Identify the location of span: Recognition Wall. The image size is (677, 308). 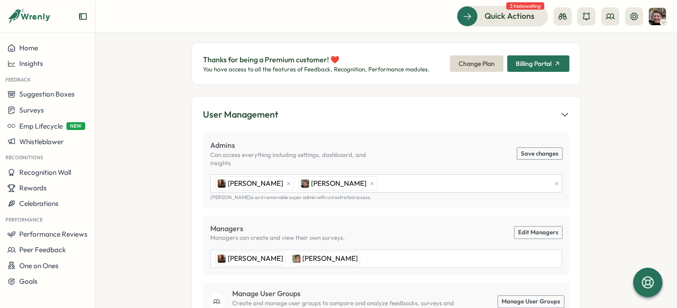
(45, 172).